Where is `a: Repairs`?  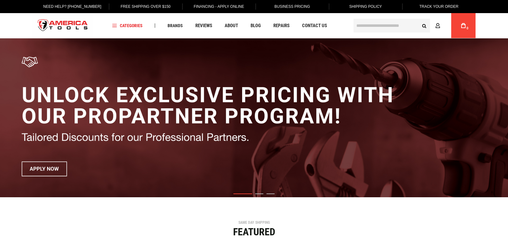 a: Repairs is located at coordinates (282, 26).